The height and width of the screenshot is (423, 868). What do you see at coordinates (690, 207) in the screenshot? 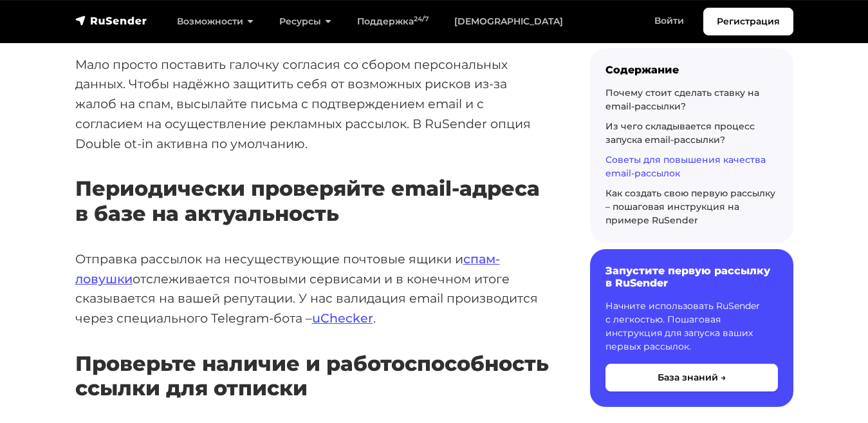
I see `a: Как создать свою первую рассылку – пошаговая инструкция на примере RuSender` at bounding box center [690, 207].